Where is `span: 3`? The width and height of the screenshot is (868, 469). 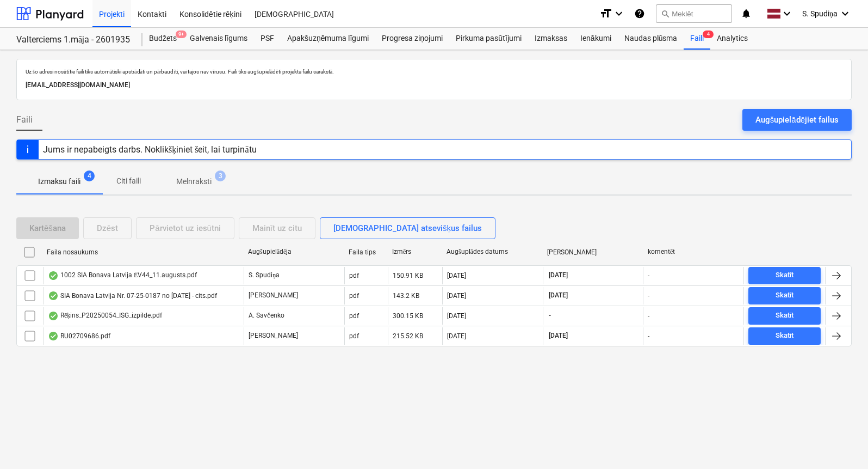
span: 3 is located at coordinates (221, 176).